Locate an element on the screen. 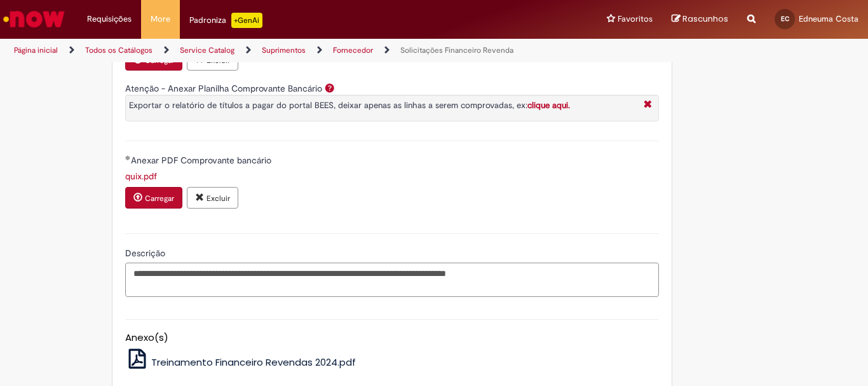 Image resolution: width=868 pixels, height=386 pixels. button: Excluir anexo quix.pdf is located at coordinates (212, 197).